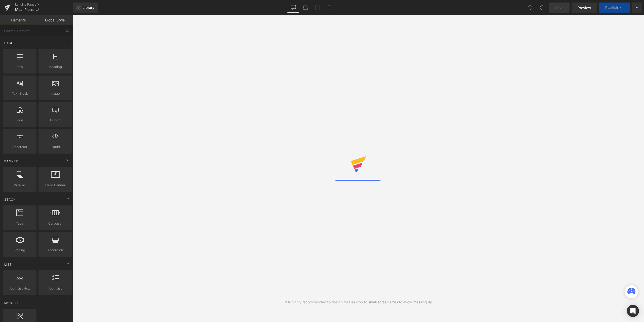  What do you see at coordinates (19, 250) in the screenshot?
I see `span: Pricing` at bounding box center [19, 250].